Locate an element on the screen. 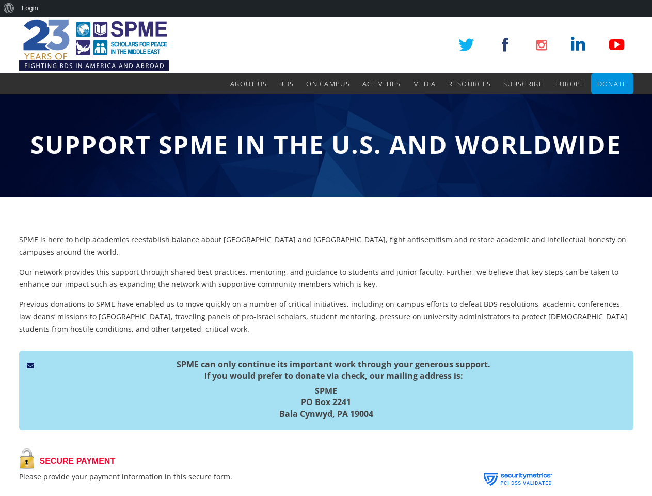  a: BDS is located at coordinates (286, 84).